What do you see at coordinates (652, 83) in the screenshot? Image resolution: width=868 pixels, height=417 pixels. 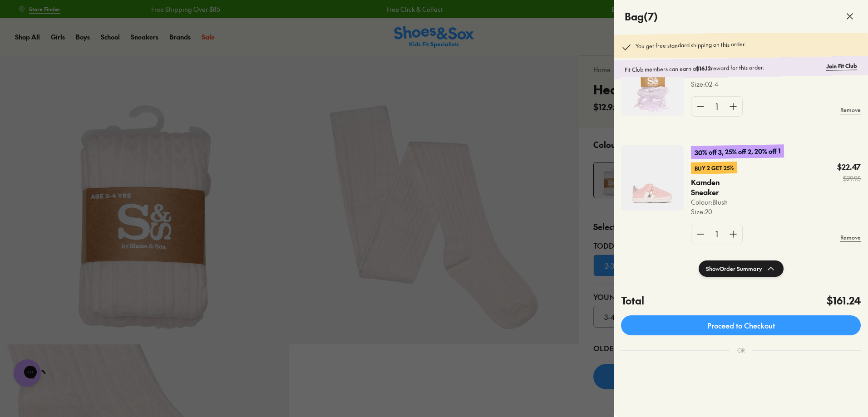 I see `img: 4-517802_a048cec6-0470-4d7c-9f39-e52170f27820.jpg` at bounding box center [652, 83].